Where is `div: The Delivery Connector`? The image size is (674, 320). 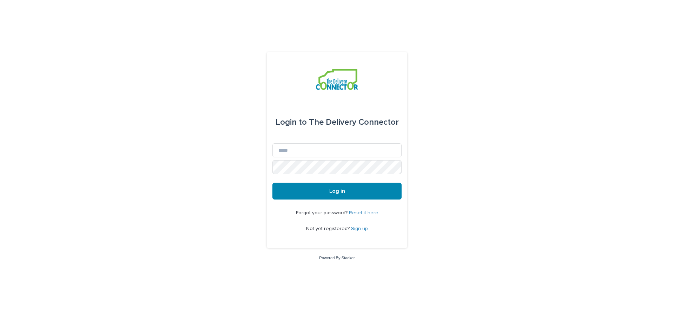 div: The Delivery Connector is located at coordinates (337, 122).